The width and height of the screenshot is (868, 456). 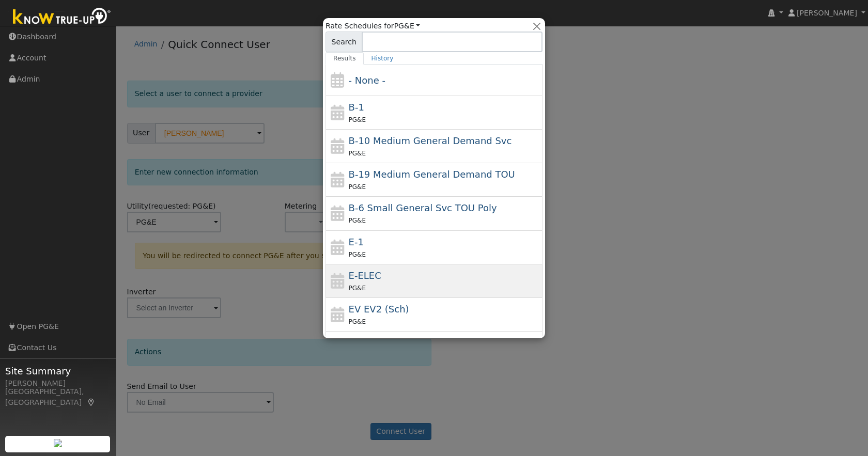 I want to click on span: Rate Schedules for, so click(x=373, y=25).